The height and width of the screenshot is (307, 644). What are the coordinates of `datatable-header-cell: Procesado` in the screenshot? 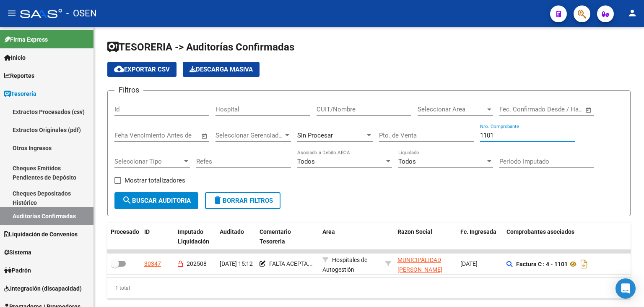 It's located at (125, 236).